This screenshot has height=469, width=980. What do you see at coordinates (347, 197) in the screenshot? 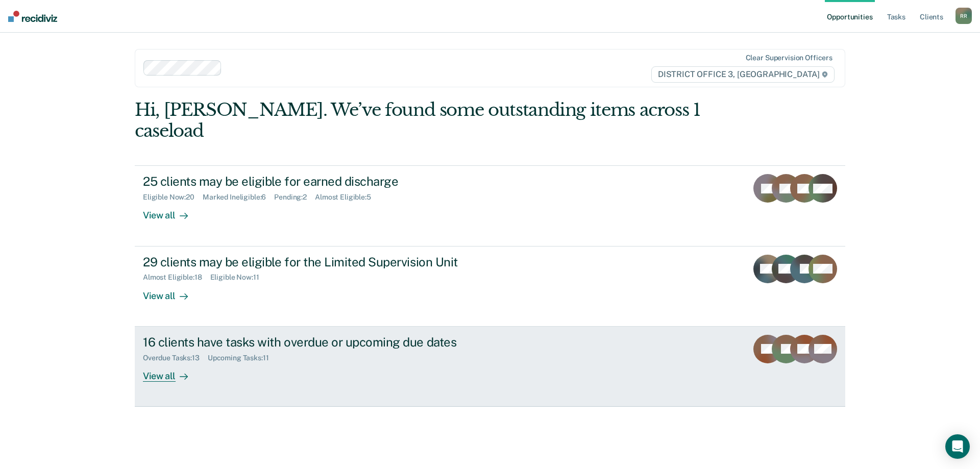
I see `div: Almost Eligible : 5` at bounding box center [347, 197].